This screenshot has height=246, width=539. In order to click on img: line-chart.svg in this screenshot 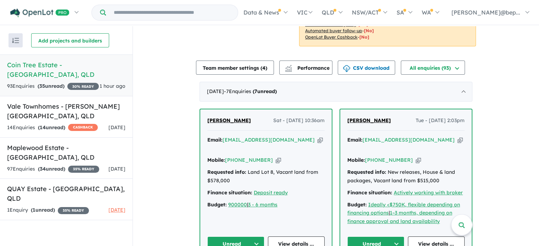, I will do `click(289, 67)`.